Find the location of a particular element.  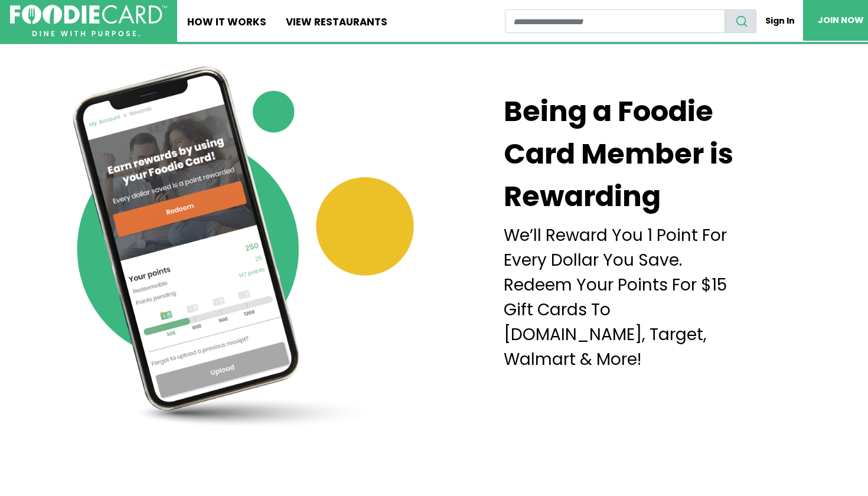

img: FoodieCard; Eat, Drink, Save, Donate is located at coordinates (88, 21).